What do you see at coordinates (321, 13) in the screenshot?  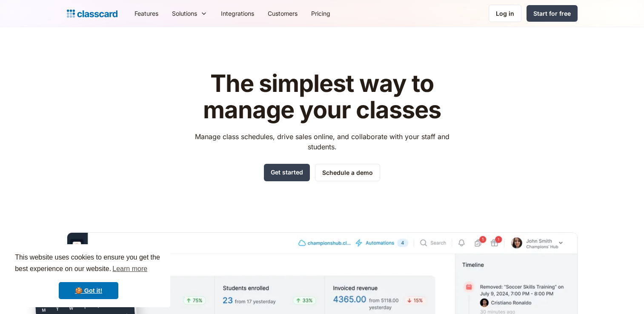 I see `a: Pricing` at bounding box center [321, 13].